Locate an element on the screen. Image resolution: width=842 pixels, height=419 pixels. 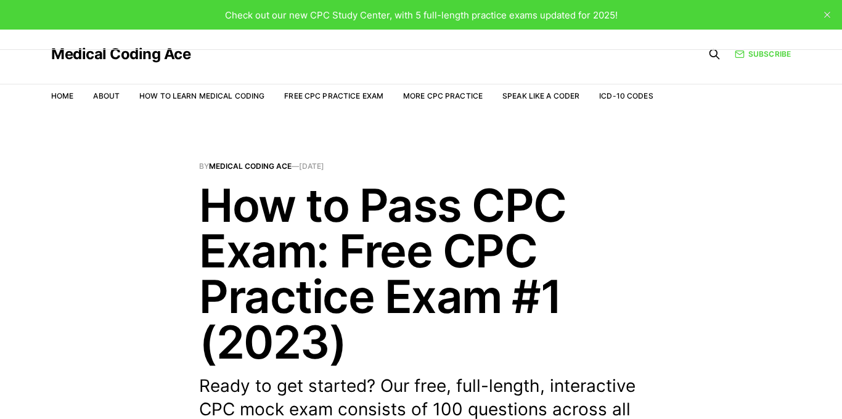
a: ICD-10 Codes is located at coordinates (625, 96).